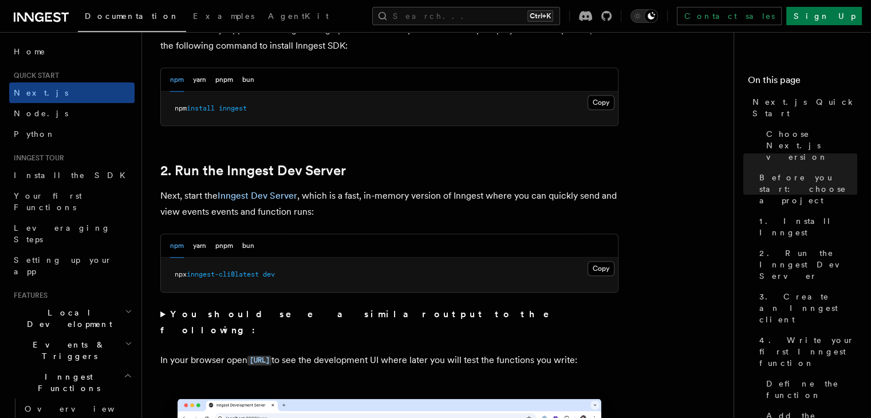 The image size is (871, 418). I want to click on a: Home, so click(72, 52).